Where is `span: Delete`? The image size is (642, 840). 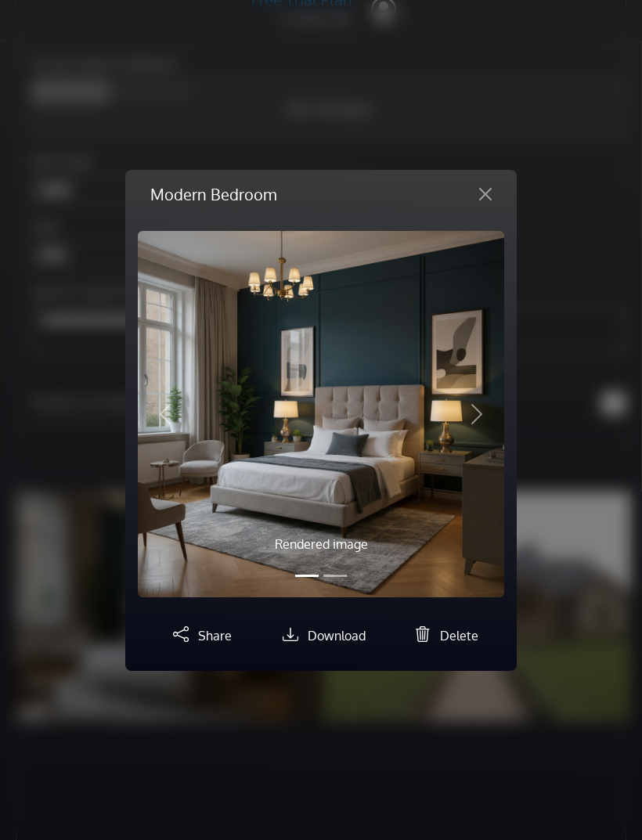
span: Delete is located at coordinates (459, 636).